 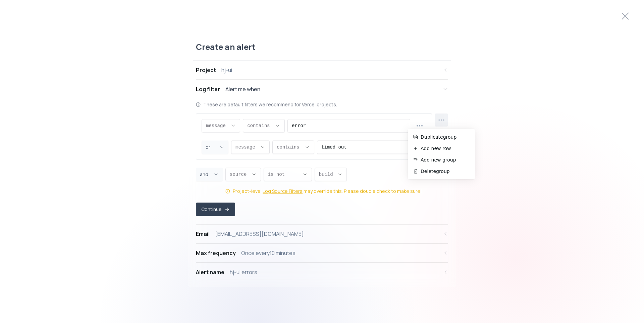 I want to click on div: These are default filters we recommend for Vercel projects., so click(x=322, y=105).